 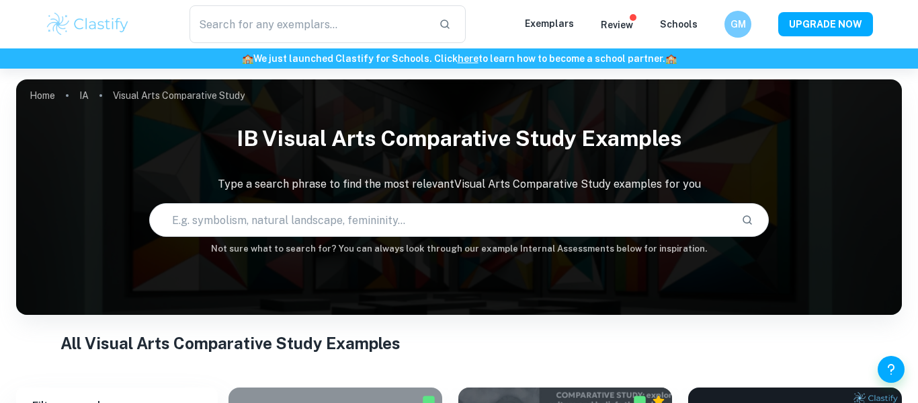 I want to click on h6: We just launched Clastify for Schools. Click to learn how to become a school partner., so click(x=459, y=58).